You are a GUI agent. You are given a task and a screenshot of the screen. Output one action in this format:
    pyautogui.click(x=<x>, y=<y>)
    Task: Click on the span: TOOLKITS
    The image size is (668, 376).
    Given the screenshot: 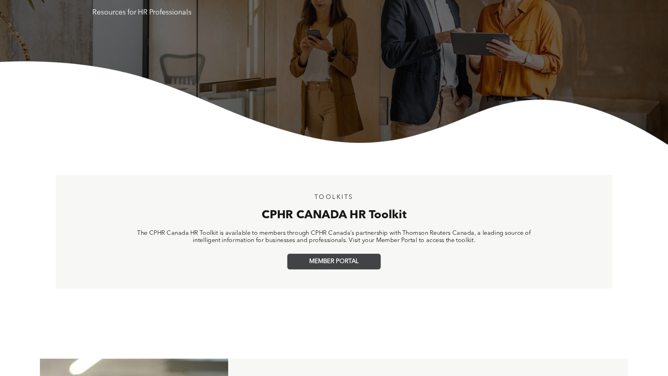 What is the action you would take?
    pyautogui.click(x=334, y=197)
    